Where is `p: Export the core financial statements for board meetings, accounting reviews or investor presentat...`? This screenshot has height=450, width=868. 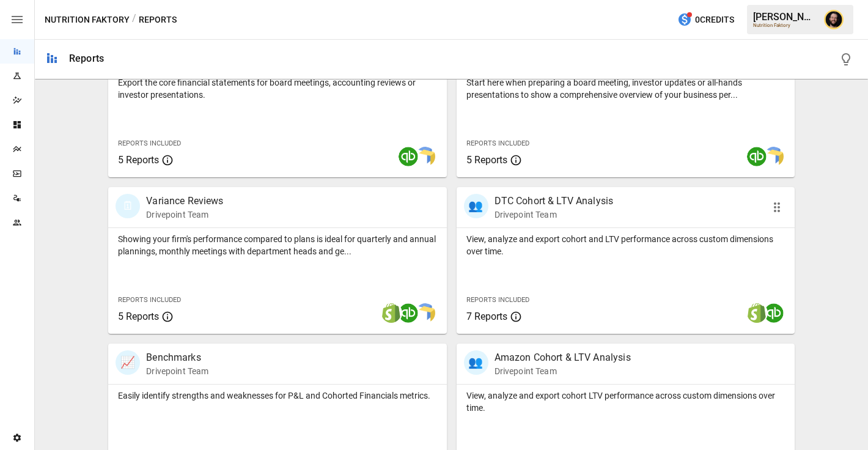 p: Export the core financial statements for board meetings, accounting reviews or investor presentat... is located at coordinates (276, 89).